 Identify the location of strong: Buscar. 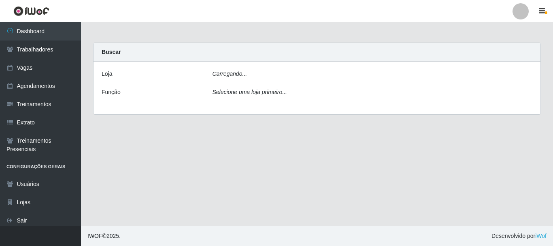
(111, 52).